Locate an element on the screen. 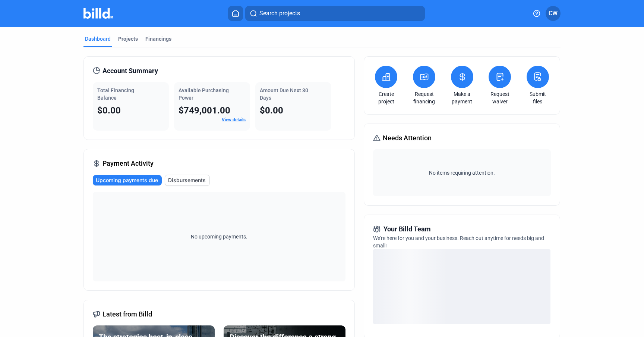 The height and width of the screenshot is (337, 644). span: Search projects is located at coordinates (279, 13).